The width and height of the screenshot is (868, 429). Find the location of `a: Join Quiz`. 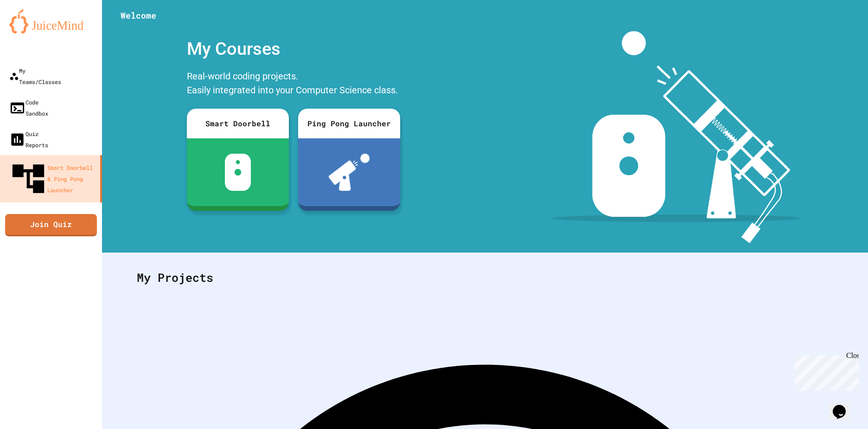

a: Join Quiz is located at coordinates (51, 225).